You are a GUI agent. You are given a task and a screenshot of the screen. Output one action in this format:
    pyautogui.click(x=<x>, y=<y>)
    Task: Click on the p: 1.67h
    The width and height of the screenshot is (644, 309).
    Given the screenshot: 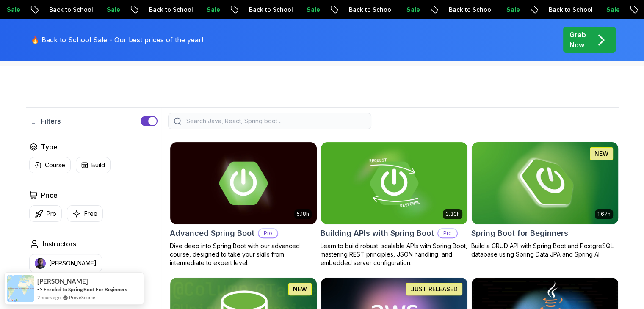 What is the action you would take?
    pyautogui.click(x=603, y=215)
    